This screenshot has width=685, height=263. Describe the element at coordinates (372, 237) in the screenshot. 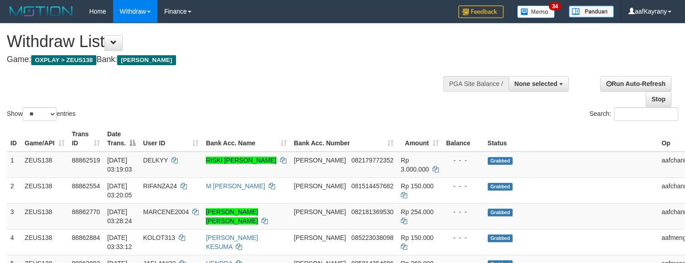

I see `span: Copy 085223038098 to clipboard` at that location.